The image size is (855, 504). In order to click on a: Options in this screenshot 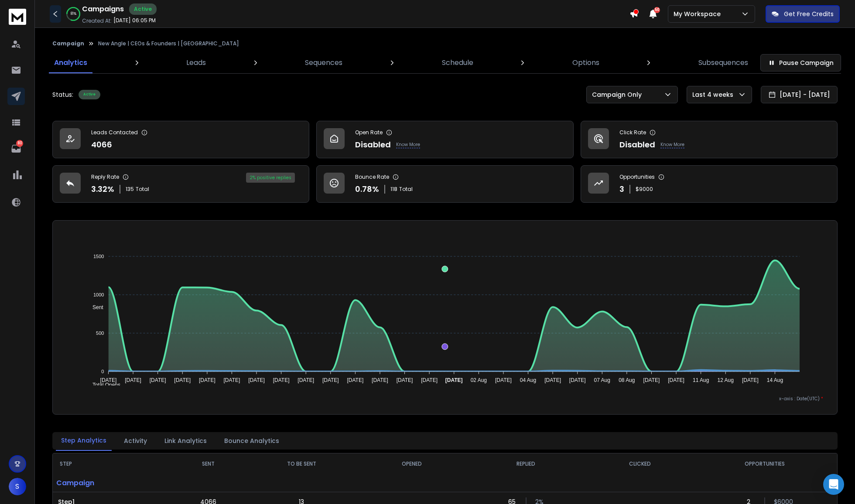, I will do `click(586, 62)`.